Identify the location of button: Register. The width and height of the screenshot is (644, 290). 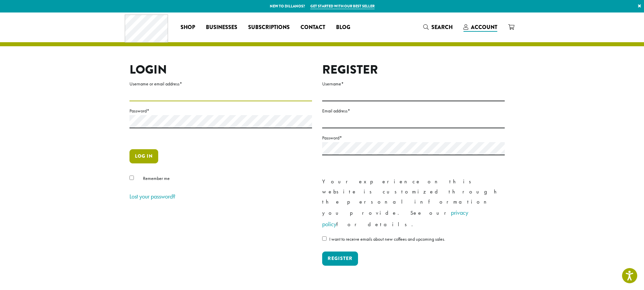
(340, 259).